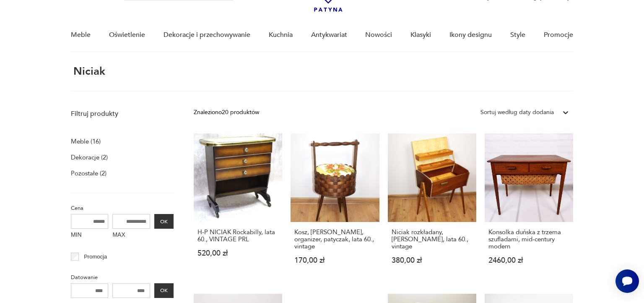  Describe the element at coordinates (88, 72) in the screenshot. I see `h1: niciak` at that location.